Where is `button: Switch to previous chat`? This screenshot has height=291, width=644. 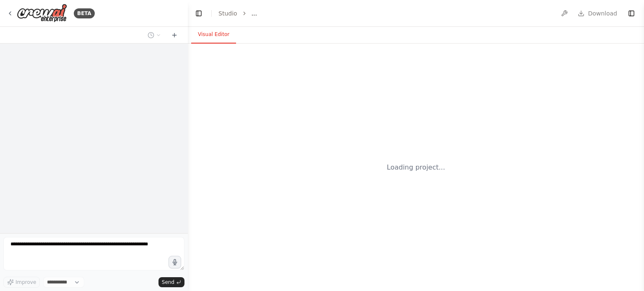
button: Switch to previous chat is located at coordinates (154, 36).